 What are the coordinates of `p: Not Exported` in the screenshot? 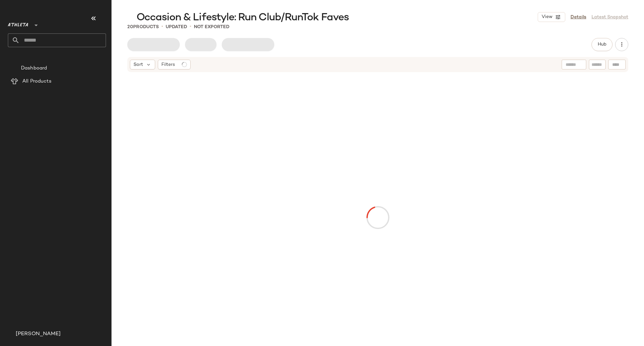 It's located at (212, 27).